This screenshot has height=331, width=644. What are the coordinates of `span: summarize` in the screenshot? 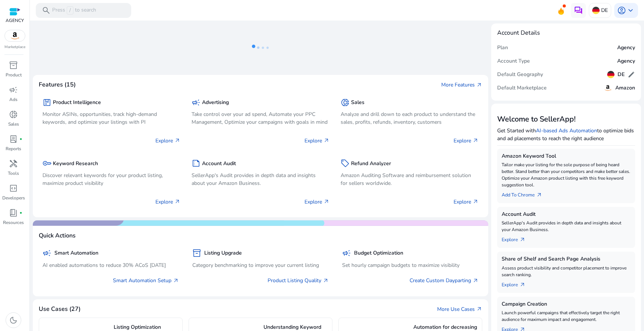 It's located at (196, 163).